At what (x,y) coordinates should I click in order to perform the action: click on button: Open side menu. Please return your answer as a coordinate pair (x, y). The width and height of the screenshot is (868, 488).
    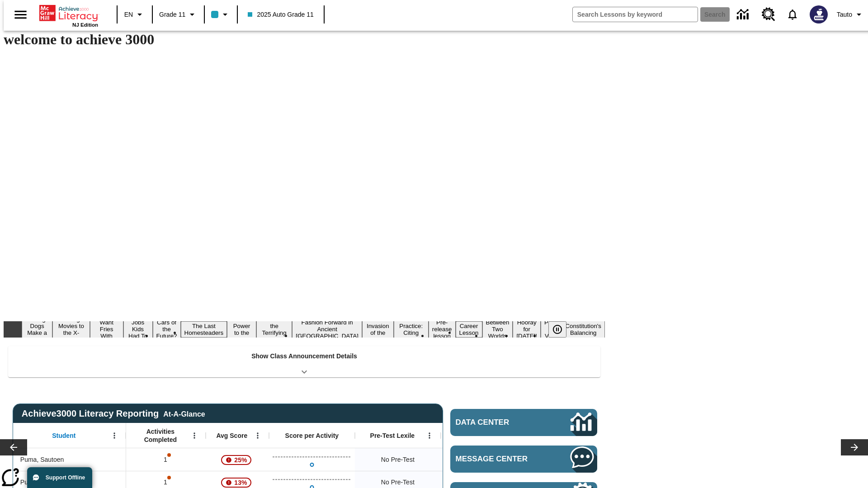
    Looking at the image, I should click on (20, 14).